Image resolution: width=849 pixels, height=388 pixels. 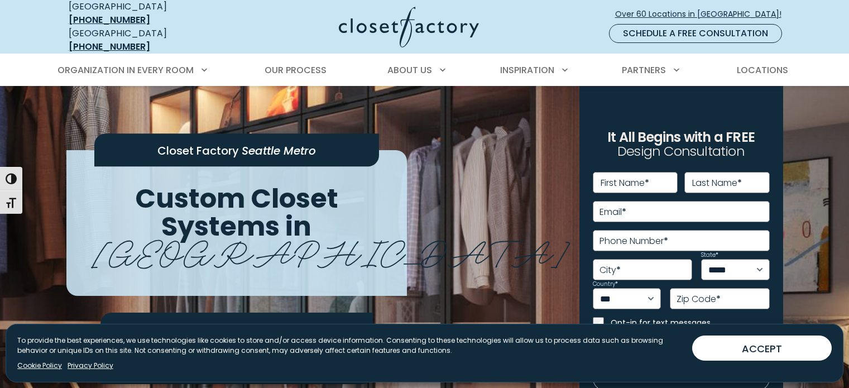 What do you see at coordinates (40, 365) in the screenshot?
I see `a: Cookie Policy` at bounding box center [40, 365].